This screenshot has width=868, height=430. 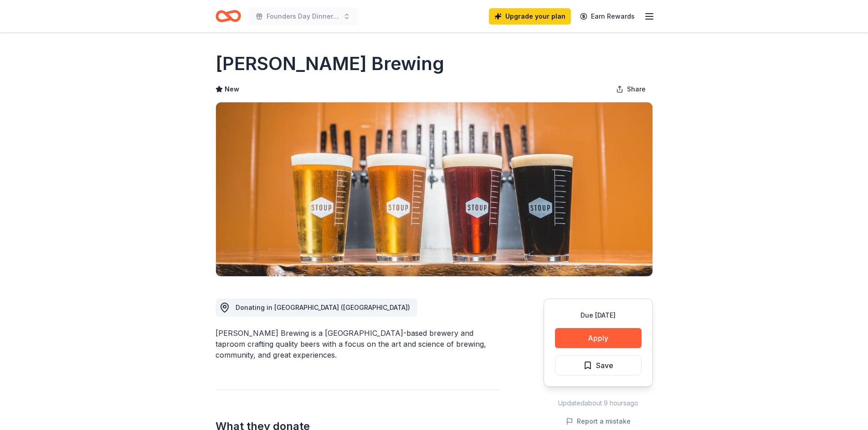 I want to click on span: Save, so click(x=605, y=366).